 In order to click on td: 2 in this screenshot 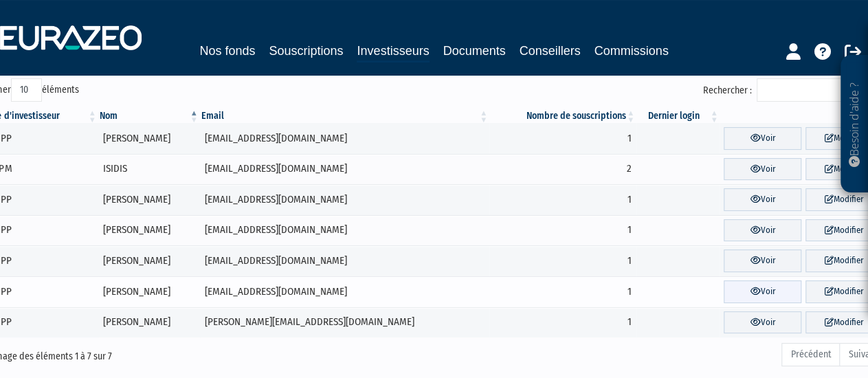, I will do `click(563, 169)`.